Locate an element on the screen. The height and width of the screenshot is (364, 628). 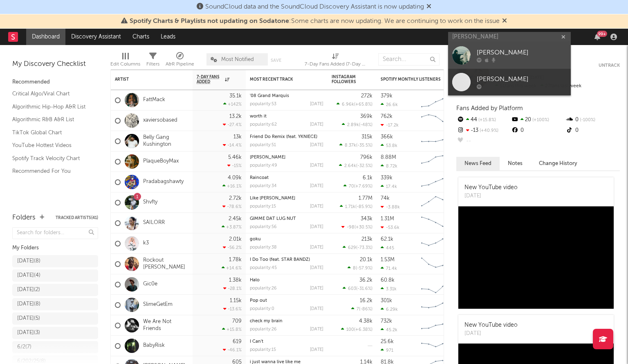
div: Edit Columns is located at coordinates (125, 64).